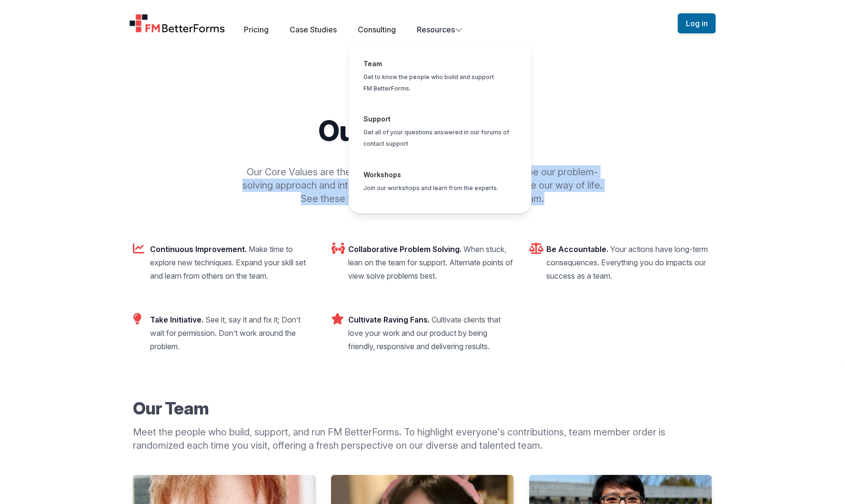 Image resolution: width=845 pixels, height=504 pixels. What do you see at coordinates (423, 408) in the screenshot?
I see `h2: Our Team` at bounding box center [423, 408].